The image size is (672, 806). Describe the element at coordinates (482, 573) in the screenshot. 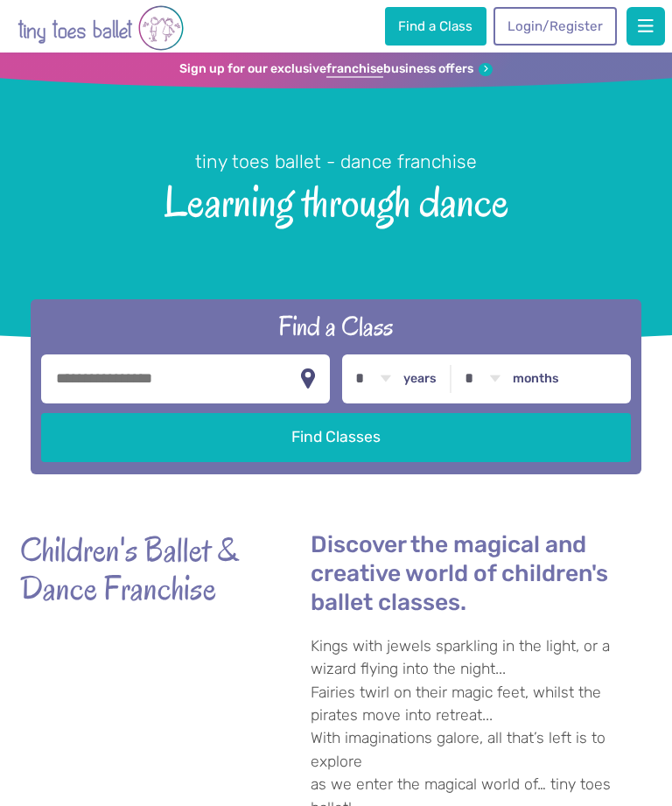

I see `h2: Discover the magical and creative world of children's ballet classes.` at that location.